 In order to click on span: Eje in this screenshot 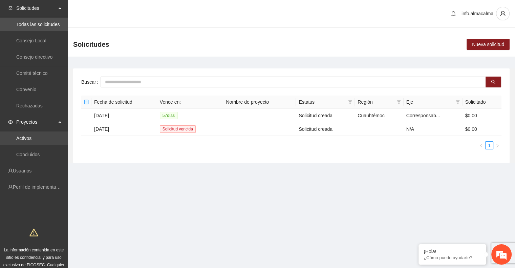, I will do `click(430, 102)`.